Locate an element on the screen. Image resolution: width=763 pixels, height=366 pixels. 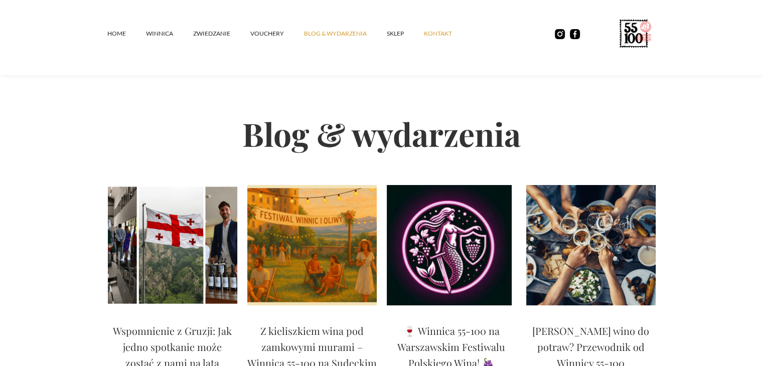
a: kontakt is located at coordinates (448, 34).